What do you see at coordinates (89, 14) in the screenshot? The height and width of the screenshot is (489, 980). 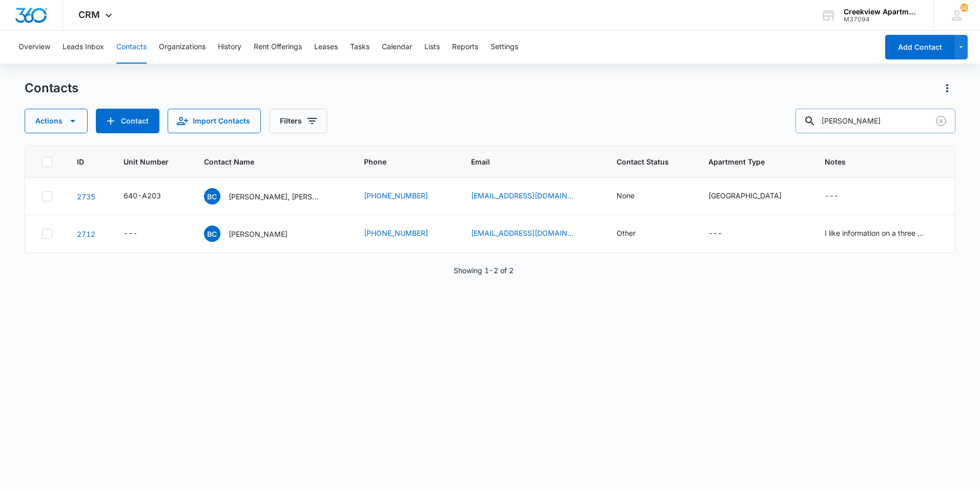 I see `span: CRM` at bounding box center [89, 14].